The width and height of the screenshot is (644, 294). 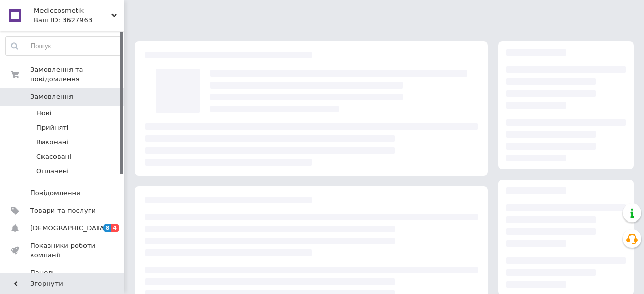 I want to click on span: Замовлення та повідомлення, so click(x=77, y=74).